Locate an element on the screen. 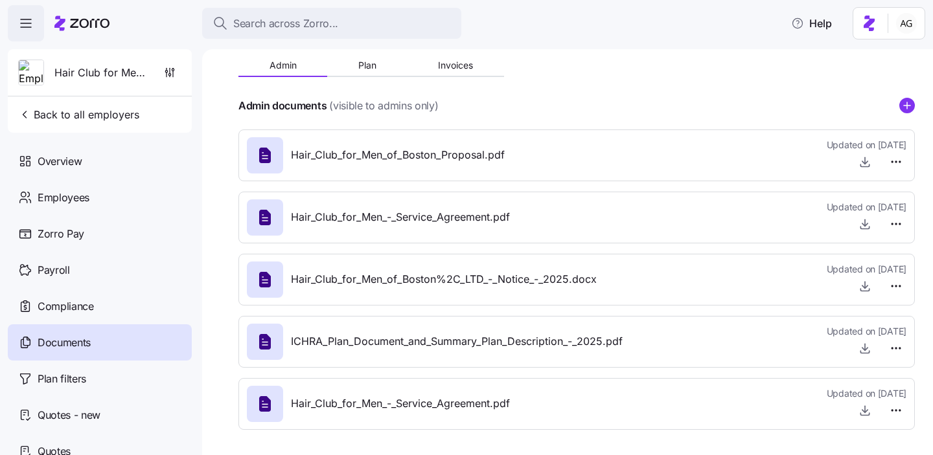  button: Search across Zorro... is located at coordinates (332, 23).